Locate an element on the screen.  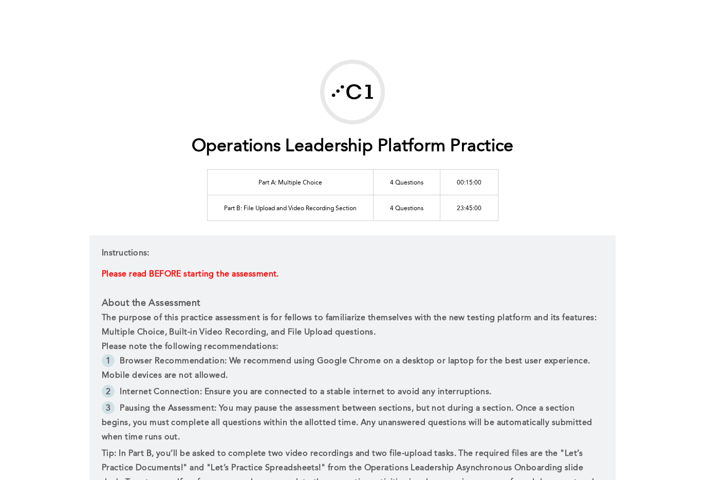
td: Part A: Multiple Choice is located at coordinates (290, 182).